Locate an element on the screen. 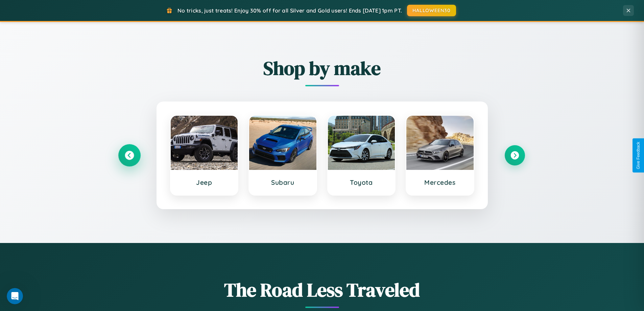 This screenshot has width=644, height=311. h3: Subaru is located at coordinates (283, 182).